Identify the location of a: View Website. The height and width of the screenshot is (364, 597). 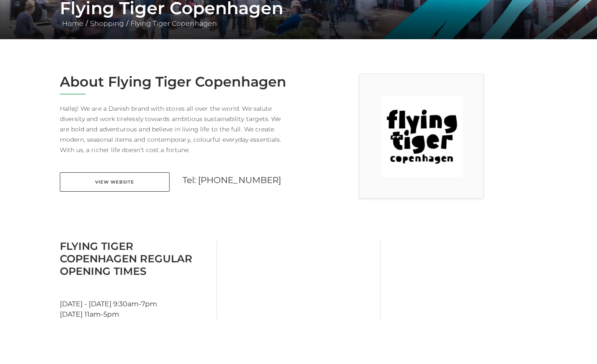
(115, 182).